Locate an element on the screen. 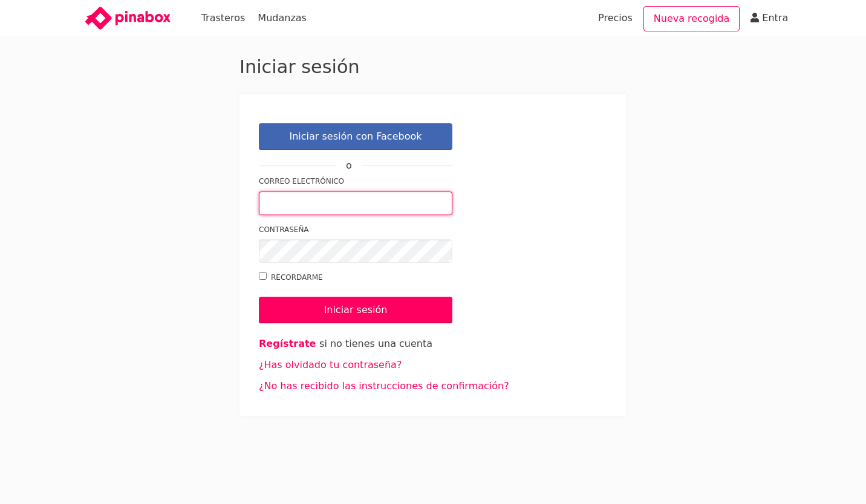  a: Regístrate is located at coordinates (287, 344).